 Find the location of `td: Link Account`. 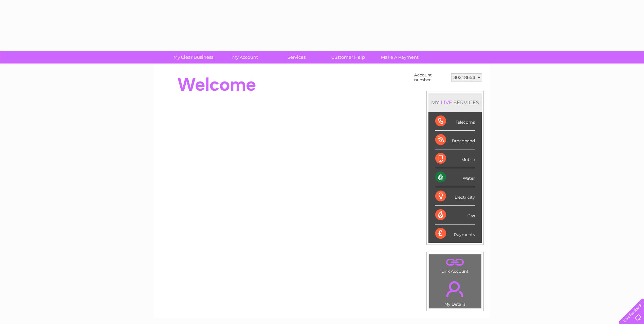

td: Link Account is located at coordinates (455, 264).